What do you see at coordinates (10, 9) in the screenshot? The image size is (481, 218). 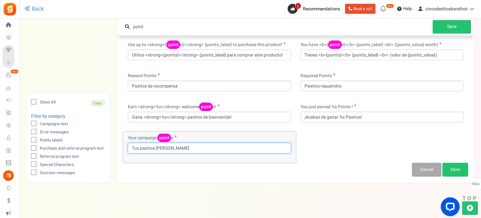 I see `img: Gratisfaction` at bounding box center [10, 9].